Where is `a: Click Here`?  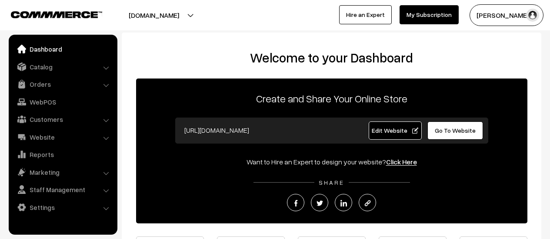
a: Click Here is located at coordinates (401, 162).